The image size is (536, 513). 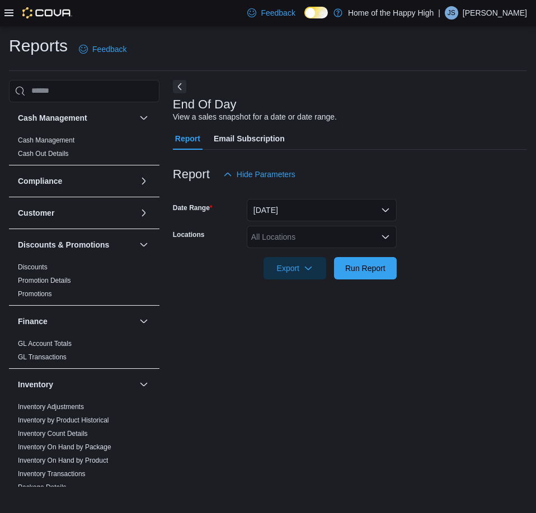 I want to click on p: Home of the Happy High, so click(x=390, y=13).